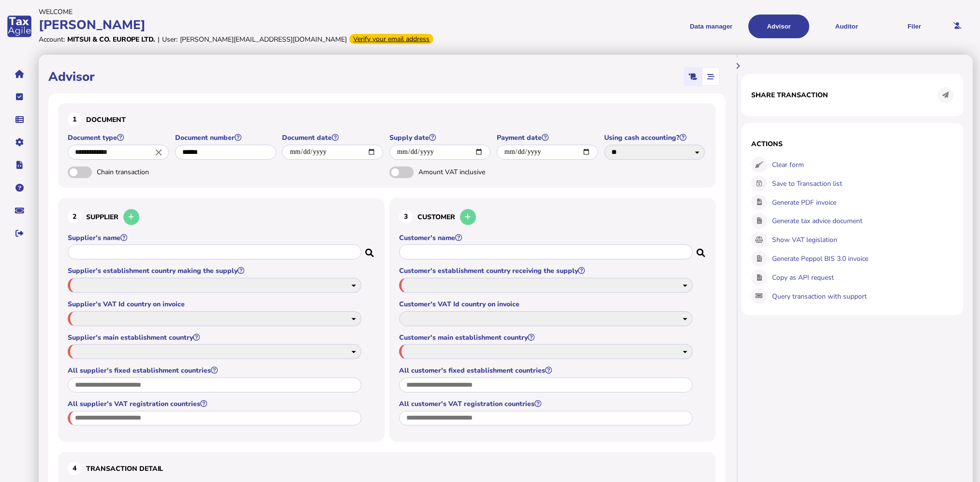 The image size is (980, 482). I want to click on button: Manage settings, so click(19, 143).